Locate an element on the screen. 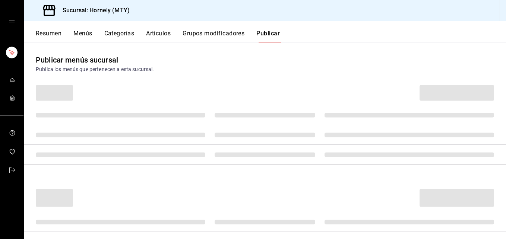 The height and width of the screenshot is (239, 506). div: Publica los menús que pertenecen a esta sucursal. is located at coordinates (265, 69).